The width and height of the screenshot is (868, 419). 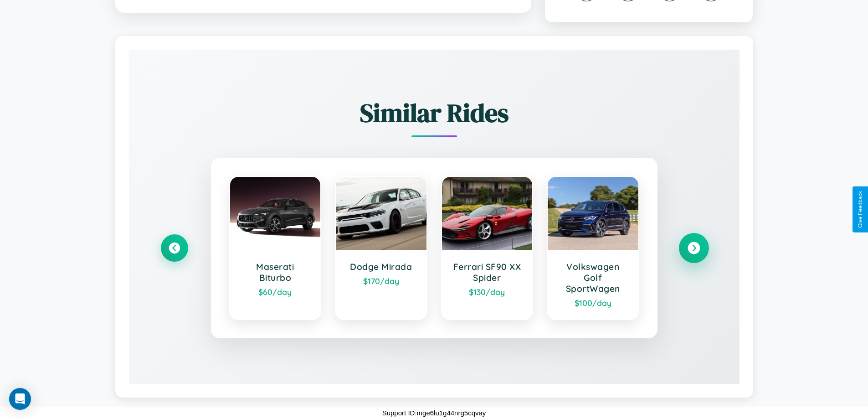 I want to click on div: $ 60 /day, so click(x=275, y=292).